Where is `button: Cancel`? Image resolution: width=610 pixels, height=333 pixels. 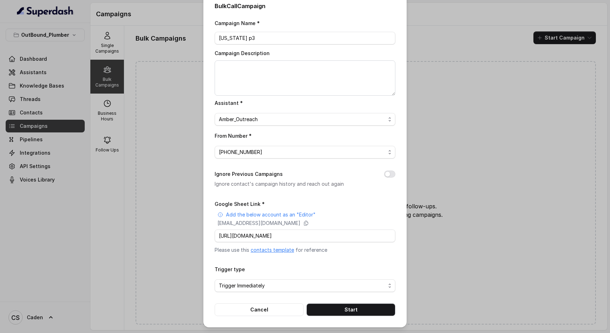
button: Cancel is located at coordinates (259, 310).